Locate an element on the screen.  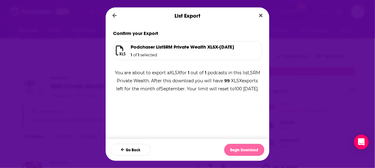
span: 99 is located at coordinates (228, 81).